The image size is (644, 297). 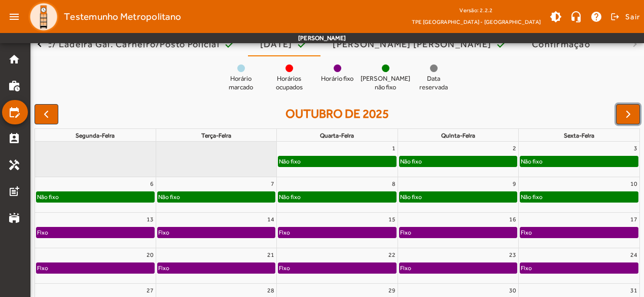 I want to click on span: Sair, so click(x=633, y=17).